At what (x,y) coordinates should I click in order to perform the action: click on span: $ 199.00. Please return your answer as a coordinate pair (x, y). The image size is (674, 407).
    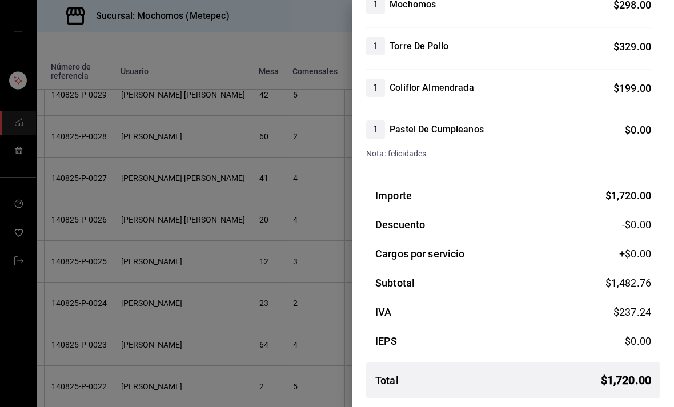
    Looking at the image, I should click on (632, 88).